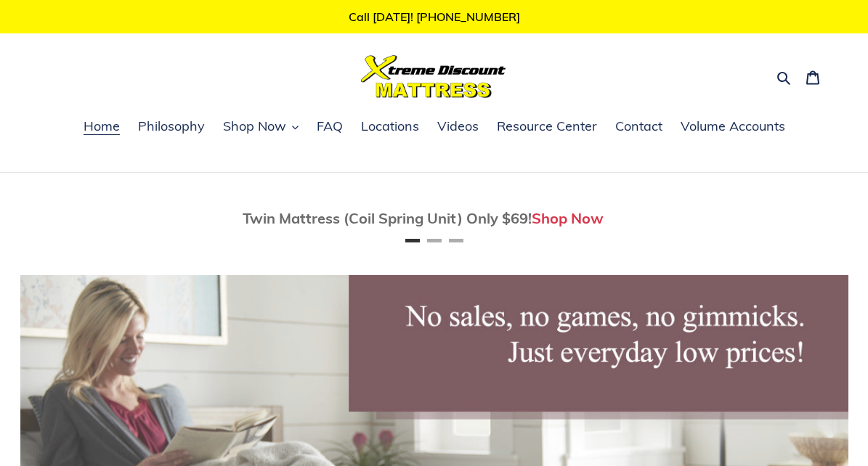 Image resolution: width=868 pixels, height=466 pixels. Describe the element at coordinates (456, 240) in the screenshot. I see `button: Page 3` at that location.